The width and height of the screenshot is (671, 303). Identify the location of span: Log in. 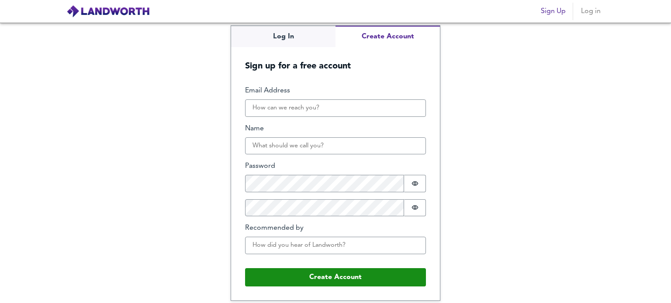
(590, 11).